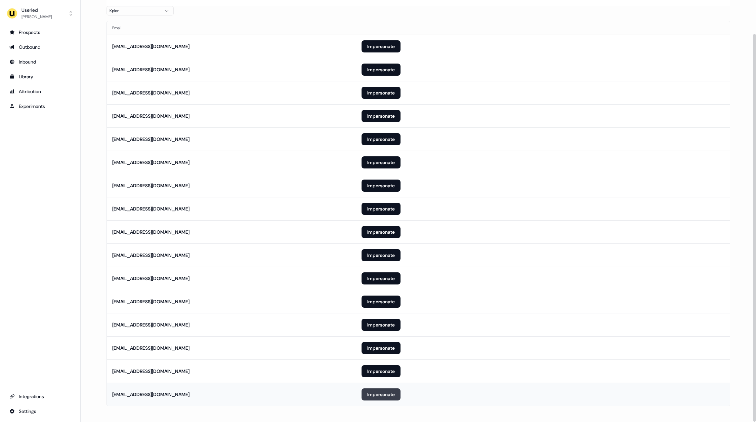 This screenshot has height=422, width=756. What do you see at coordinates (40, 77) in the screenshot?
I see `div: Library` at bounding box center [40, 77].